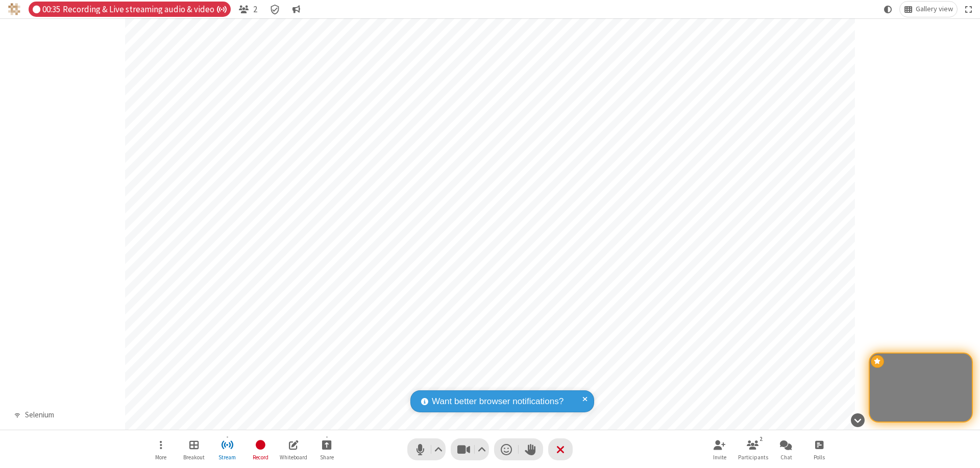 This screenshot has width=980, height=468. What do you see at coordinates (819, 457) in the screenshot?
I see `span: Polls` at bounding box center [819, 457].